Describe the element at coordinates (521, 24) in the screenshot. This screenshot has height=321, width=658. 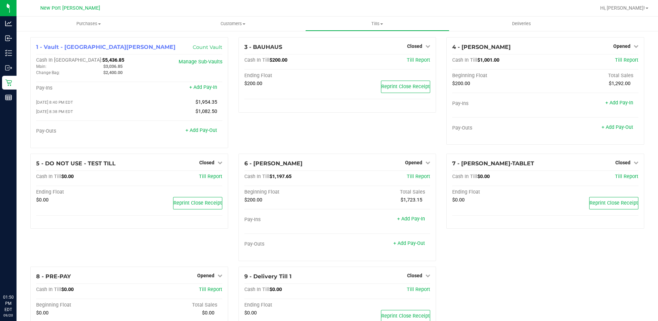
I see `span: Deliveries` at that location.